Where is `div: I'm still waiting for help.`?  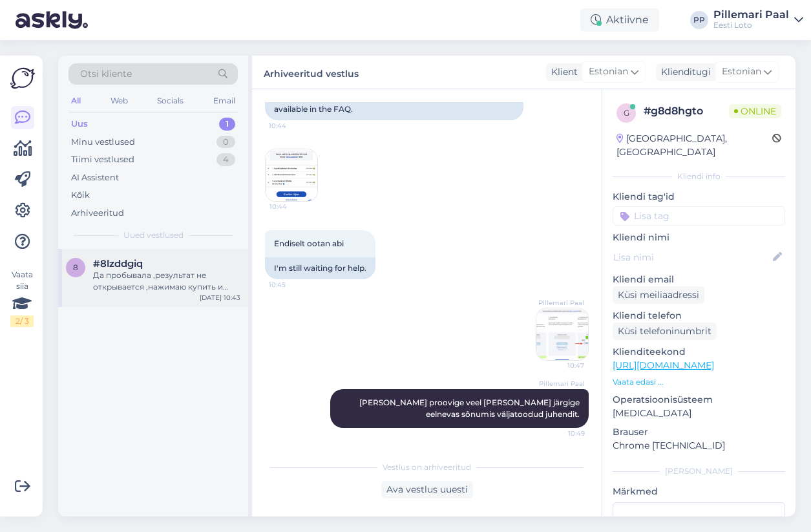
div: I'm still waiting for help. is located at coordinates (320, 268).